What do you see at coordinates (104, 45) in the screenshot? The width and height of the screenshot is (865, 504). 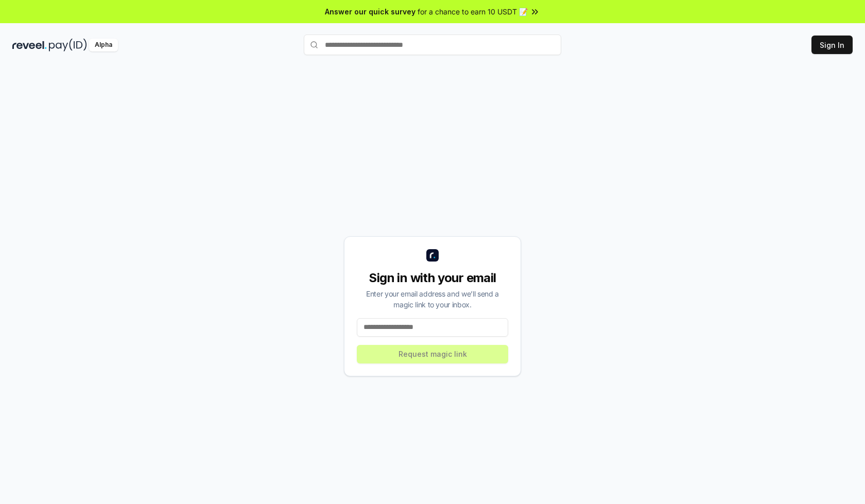 I see `div: Alpha` at bounding box center [104, 45].